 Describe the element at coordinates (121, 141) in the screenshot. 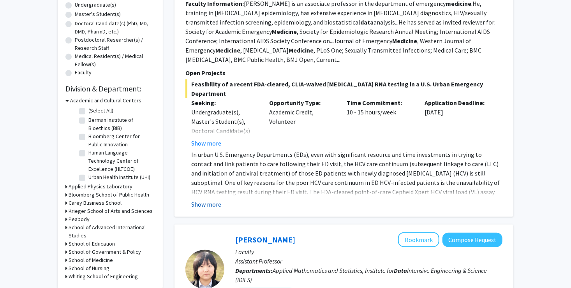

I see `label: Bloomberg Center for Public Innovation` at that location.